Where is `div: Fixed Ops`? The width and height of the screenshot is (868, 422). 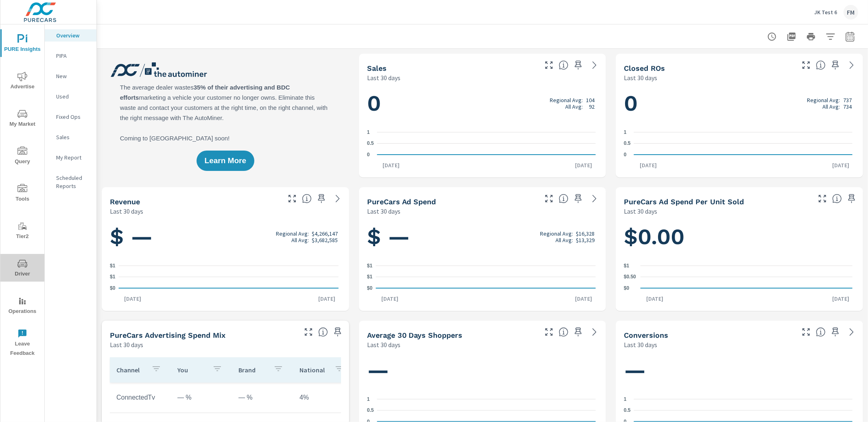
div: Fixed Ops is located at coordinates (70, 117).